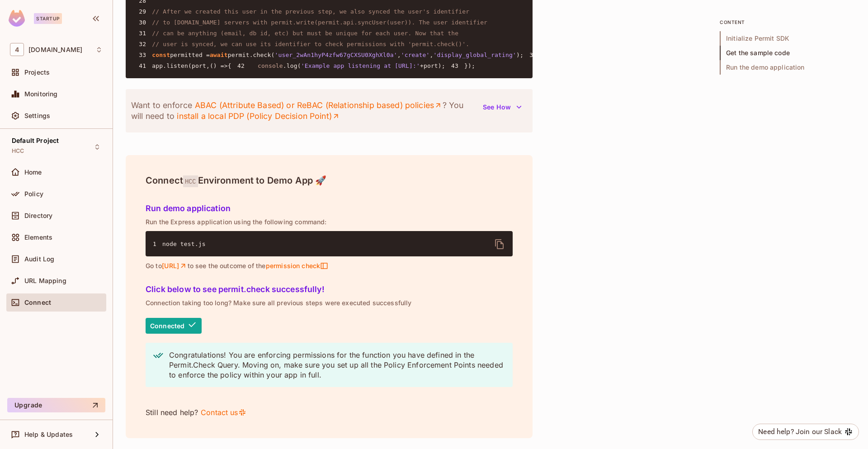 The height and width of the screenshot is (449, 868). I want to click on p: Connected, so click(167, 326).